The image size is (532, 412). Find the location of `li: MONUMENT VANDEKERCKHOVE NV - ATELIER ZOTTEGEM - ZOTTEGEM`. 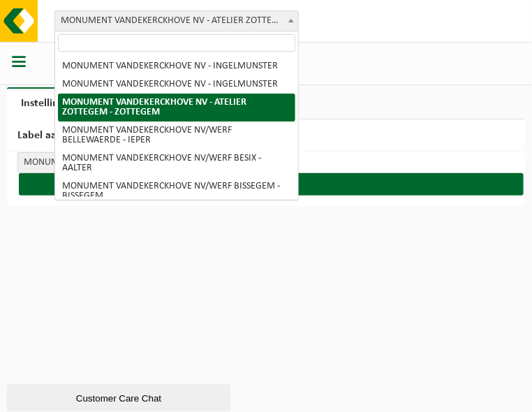

li: MONUMENT VANDEKERCKHOVE NV - ATELIER ZOTTEGEM - ZOTTEGEM is located at coordinates (177, 108).